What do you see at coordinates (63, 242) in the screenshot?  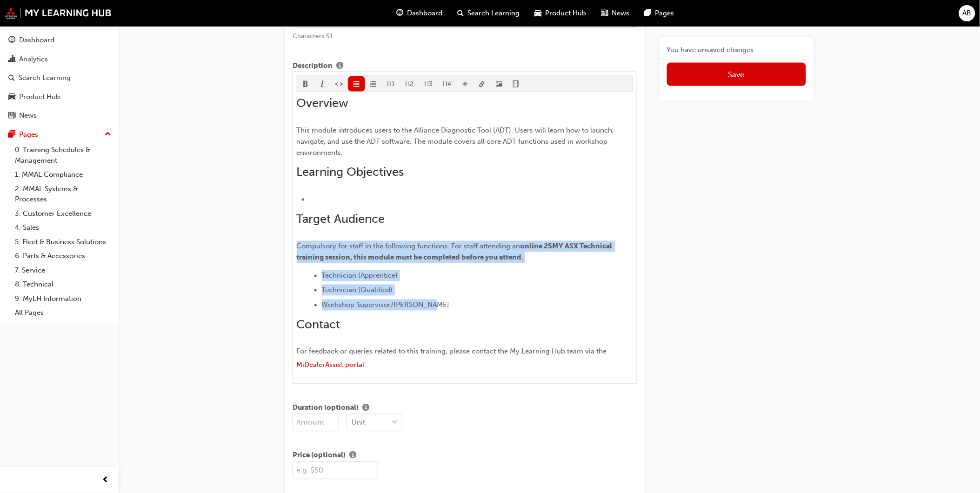 I see `a: 5. Fleet & Business Solutions` at bounding box center [63, 242].